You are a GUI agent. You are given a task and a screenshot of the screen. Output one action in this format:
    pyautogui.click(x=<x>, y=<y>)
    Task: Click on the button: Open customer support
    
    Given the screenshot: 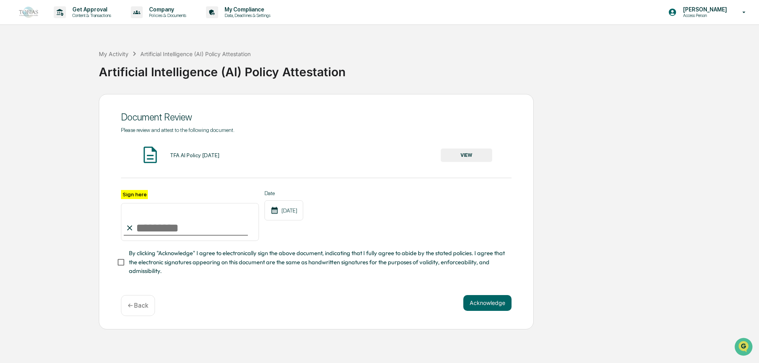 What is the action you would take?
    pyautogui.click(x=10, y=10)
    